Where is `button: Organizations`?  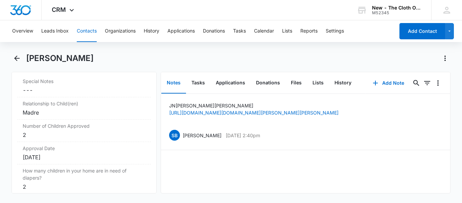 button: Organizations is located at coordinates (120, 31).